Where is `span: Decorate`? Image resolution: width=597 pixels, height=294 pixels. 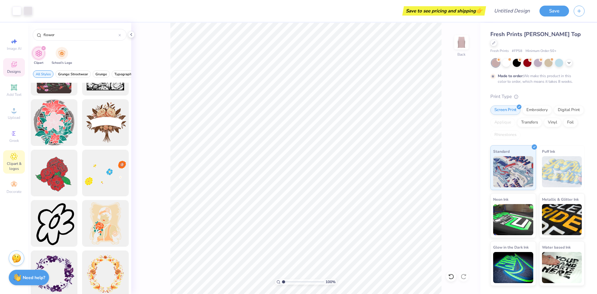
span: Decorate is located at coordinates (14, 191).